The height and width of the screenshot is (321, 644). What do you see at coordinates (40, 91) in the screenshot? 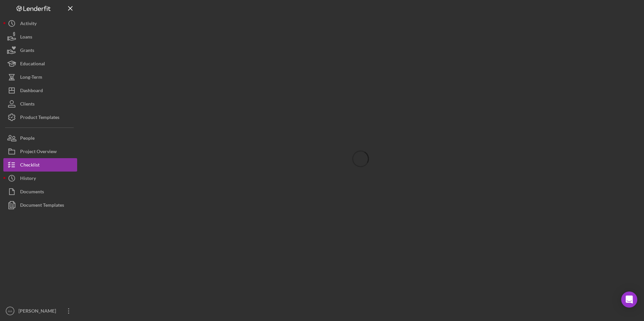
I see `a: Dashboard` at bounding box center [40, 91].